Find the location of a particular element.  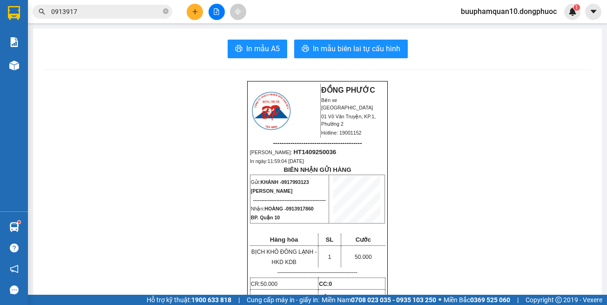

strong: 1900 633 818 is located at coordinates (211, 300).